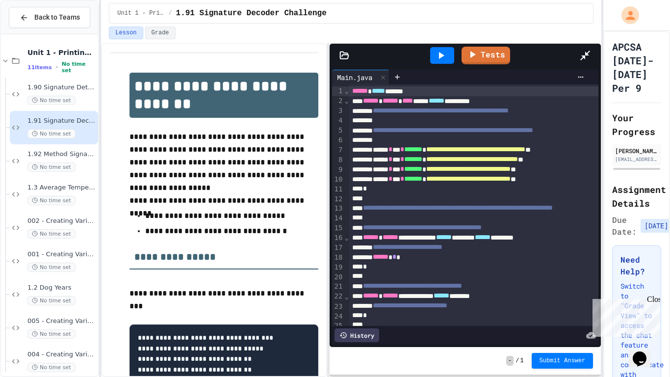 The image size is (670, 377). Describe the element at coordinates (62, 154) in the screenshot. I see `span: 1.92 Method Signature Repair` at that location.